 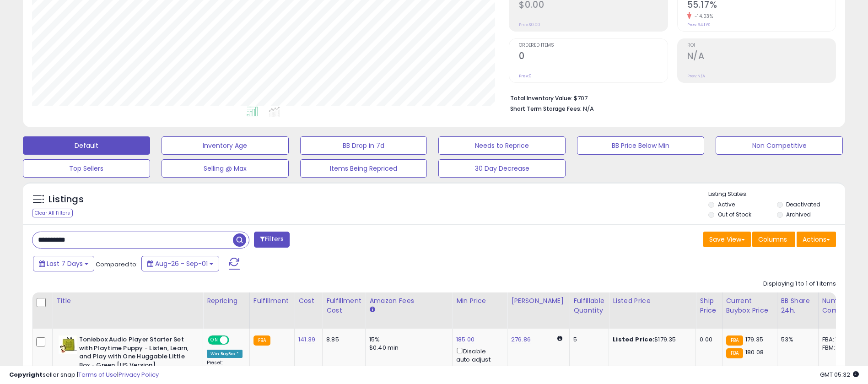 What do you see at coordinates (308, 301) in the screenshot?
I see `div: Cost` at bounding box center [308, 301].